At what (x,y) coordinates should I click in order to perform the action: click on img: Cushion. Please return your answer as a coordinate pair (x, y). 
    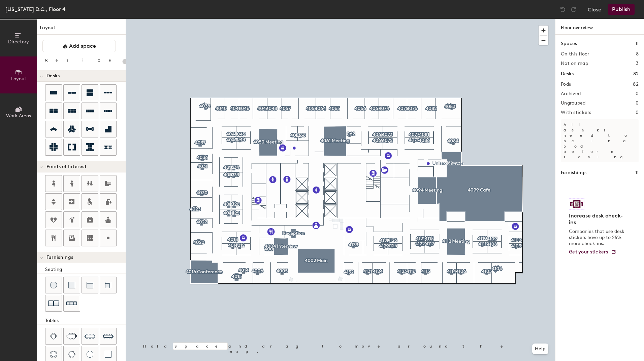
    Looking at the image, I should click on (71, 285).